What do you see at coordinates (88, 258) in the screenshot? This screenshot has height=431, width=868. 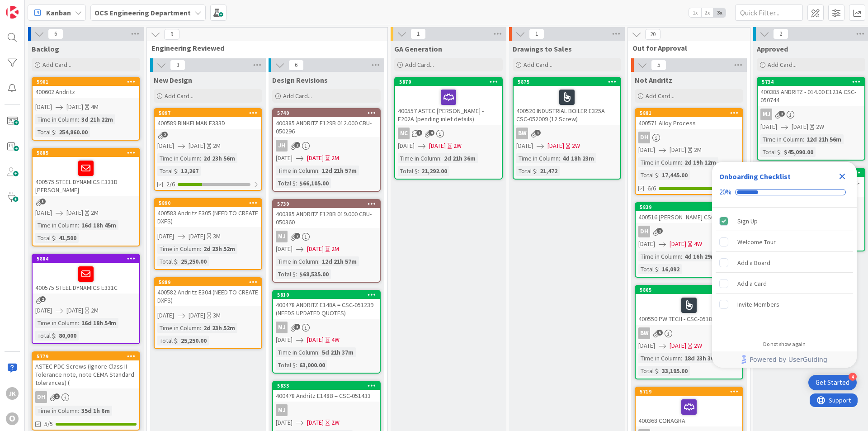 I see `div: 5884` at bounding box center [88, 258].